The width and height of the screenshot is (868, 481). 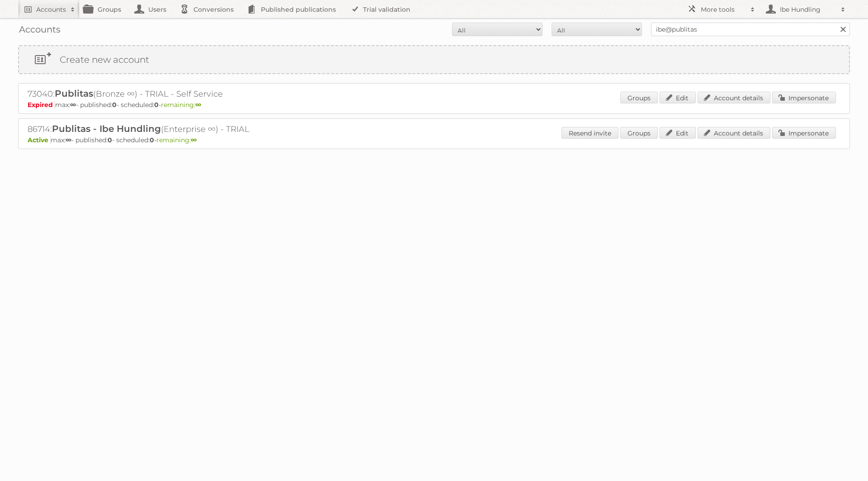 I want to click on h2: Accounts, so click(x=51, y=10).